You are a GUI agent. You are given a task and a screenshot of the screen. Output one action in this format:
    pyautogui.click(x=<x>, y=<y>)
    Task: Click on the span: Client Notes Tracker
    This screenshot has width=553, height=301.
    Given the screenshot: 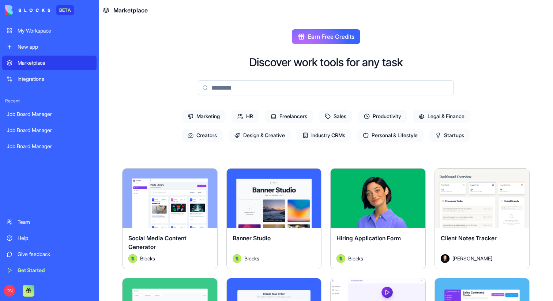 What is the action you would take?
    pyautogui.click(x=469, y=238)
    